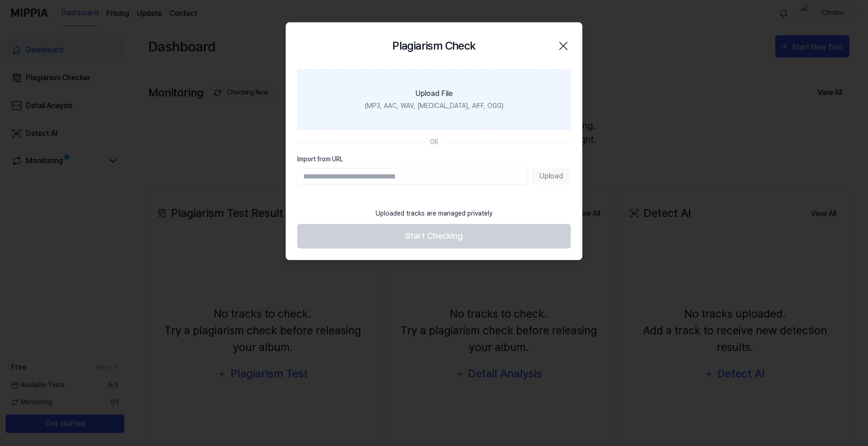 The width and height of the screenshot is (868, 446). I want to click on h2: Plagiarism Check, so click(433, 46).